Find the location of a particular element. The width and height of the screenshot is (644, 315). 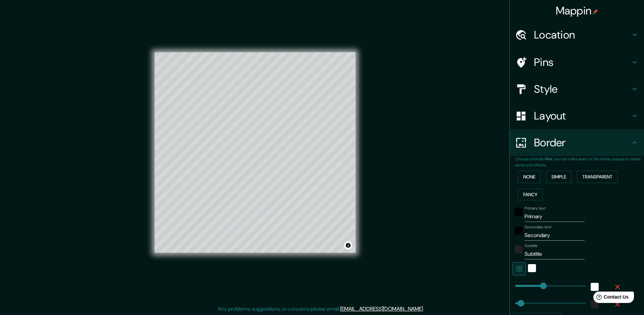

div: Style is located at coordinates (577, 89).